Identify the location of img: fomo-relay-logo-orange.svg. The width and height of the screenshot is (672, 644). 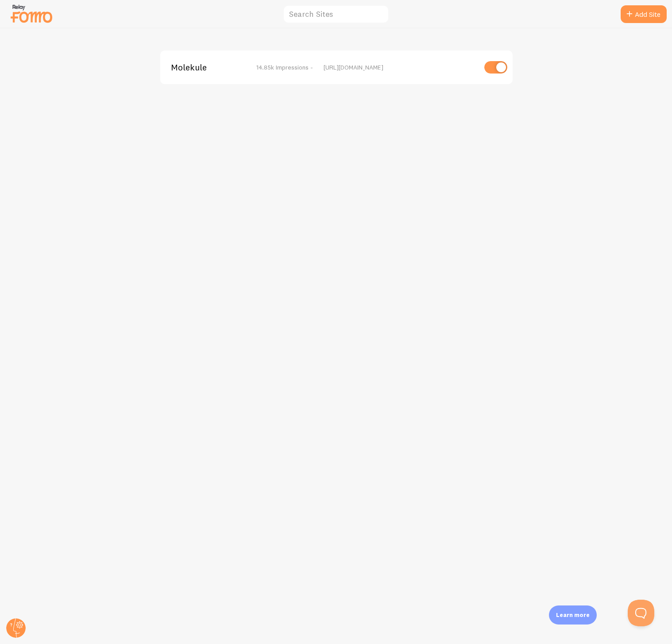
(31, 13).